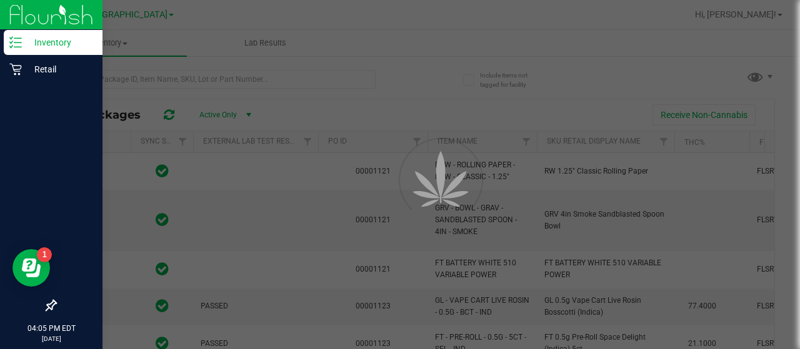 Image resolution: width=800 pixels, height=349 pixels. What do you see at coordinates (51, 329) in the screenshot?
I see `p: 04:05 PM EDT` at bounding box center [51, 329].